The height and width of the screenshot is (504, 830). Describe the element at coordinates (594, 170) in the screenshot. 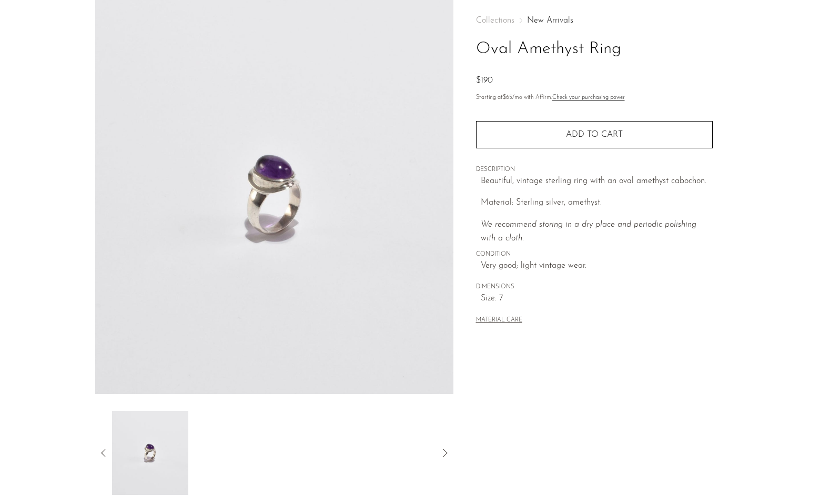

I see `span: DESCRIPTION` at that location.